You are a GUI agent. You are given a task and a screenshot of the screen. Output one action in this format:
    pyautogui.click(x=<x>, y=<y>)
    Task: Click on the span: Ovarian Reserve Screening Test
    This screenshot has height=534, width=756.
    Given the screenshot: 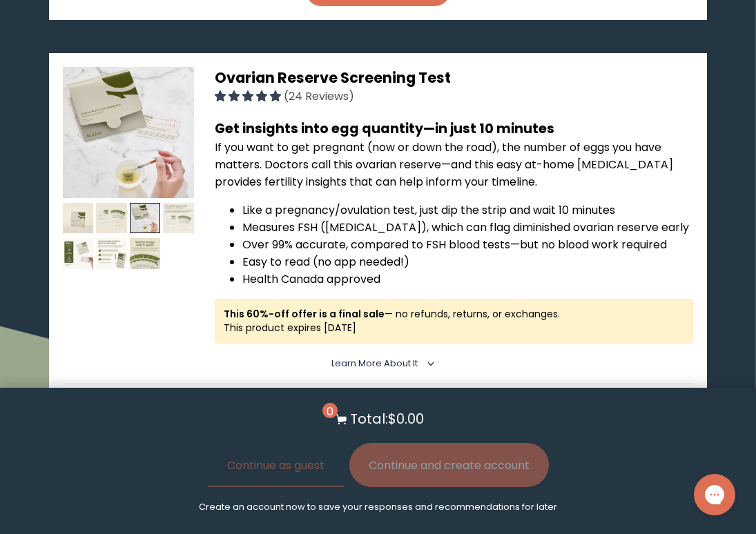 What is the action you would take?
    pyautogui.click(x=332, y=77)
    